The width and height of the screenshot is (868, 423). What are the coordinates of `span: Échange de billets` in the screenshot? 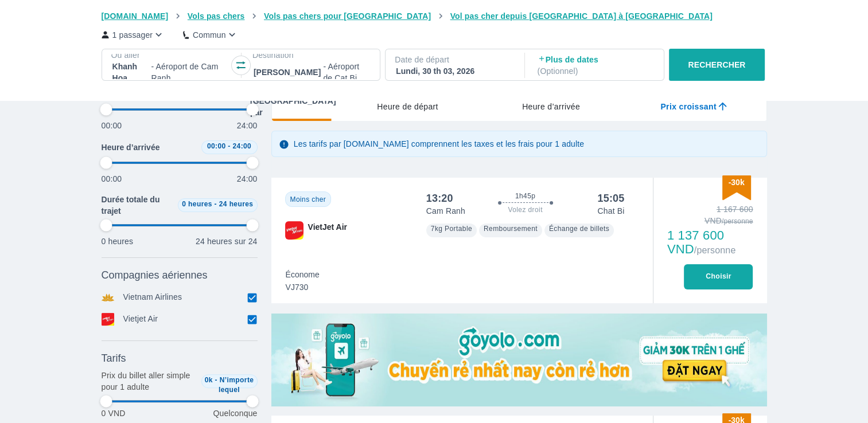 It's located at (579, 228).